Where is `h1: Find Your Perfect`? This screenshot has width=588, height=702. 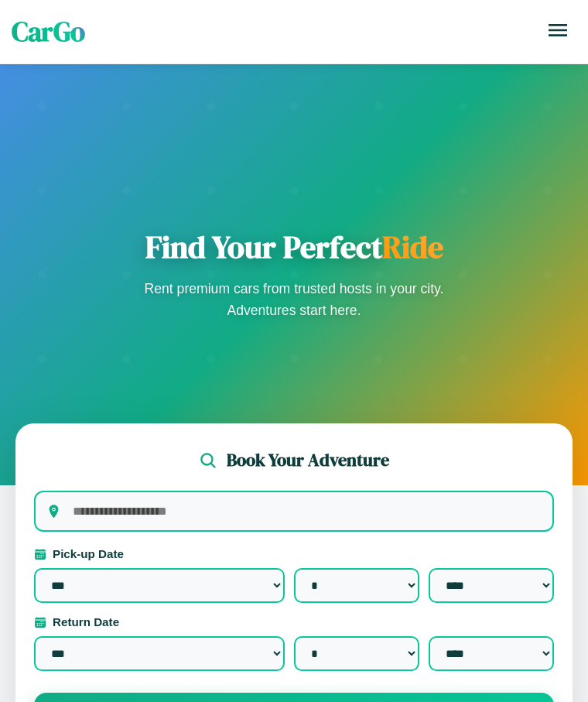
h1: Find Your Perfect is located at coordinates (294, 247).